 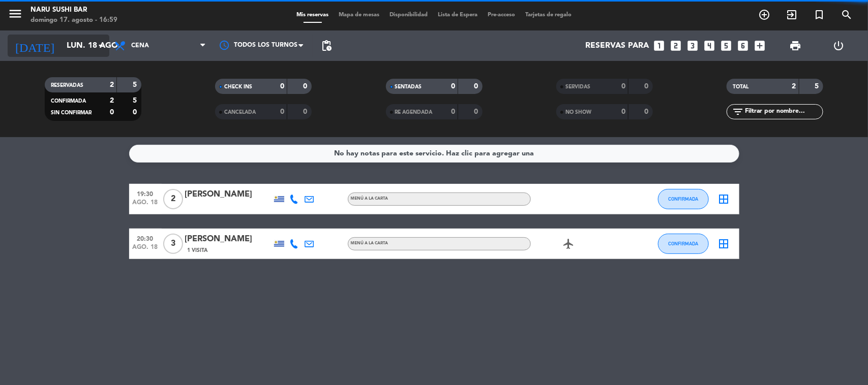 What do you see at coordinates (238, 87) in the screenshot?
I see `span: CHECK INS` at bounding box center [238, 87].